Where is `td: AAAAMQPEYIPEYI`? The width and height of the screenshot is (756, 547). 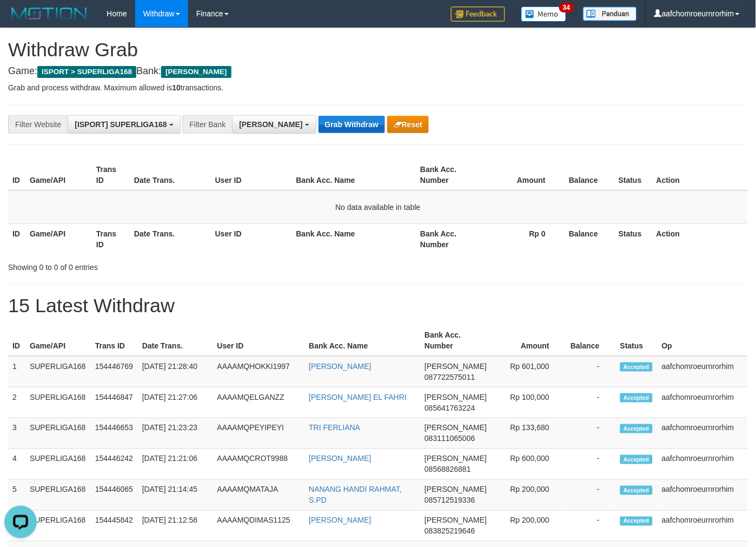 td: AAAAMQPEYIPEYI is located at coordinates (259, 434).